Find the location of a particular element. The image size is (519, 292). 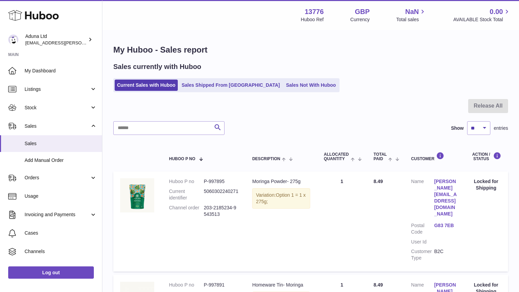

div: Homeware Tin- Moringa is located at coordinates (281, 284).